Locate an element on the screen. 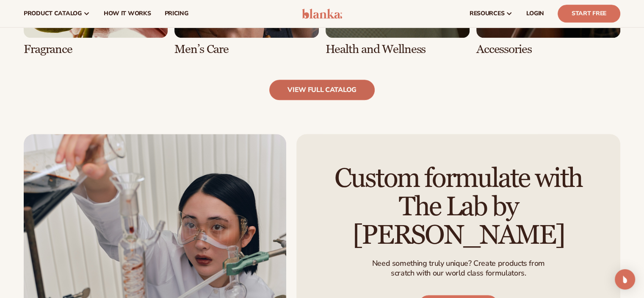  a: view full catalog is located at coordinates (322, 90).